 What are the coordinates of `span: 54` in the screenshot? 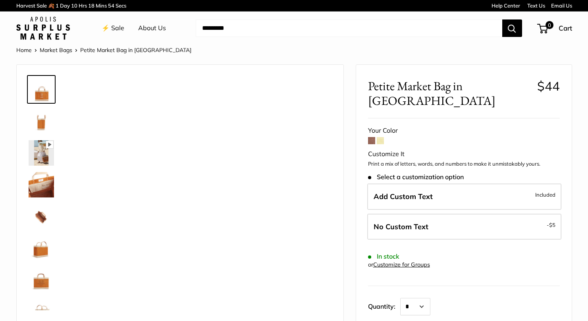 It's located at (111, 6).